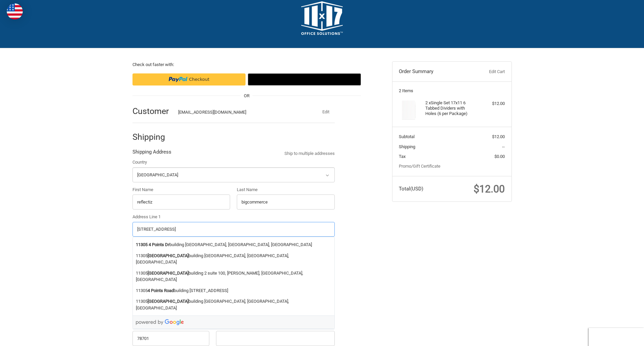 The height and width of the screenshot is (346, 644). I want to click on div: $12.00, so click(491, 104).